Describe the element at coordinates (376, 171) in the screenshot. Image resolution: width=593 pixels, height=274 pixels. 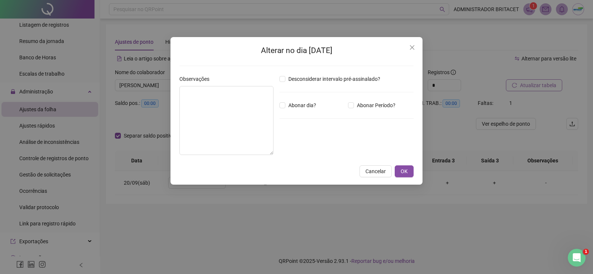
I see `span: Cancelar` at that location.